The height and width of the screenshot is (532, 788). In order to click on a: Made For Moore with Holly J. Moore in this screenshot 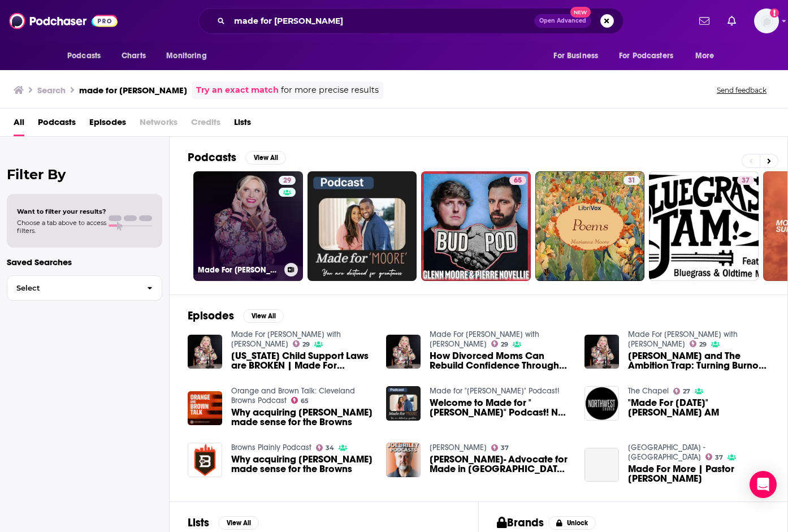, I will do `click(286, 339)`.